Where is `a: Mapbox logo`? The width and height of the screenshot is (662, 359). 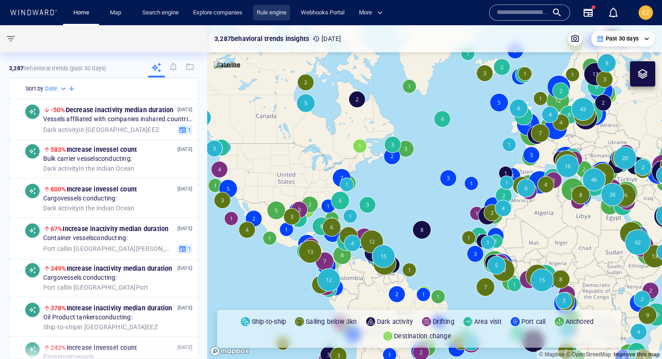
a: Mapbox logo is located at coordinates (230, 351).